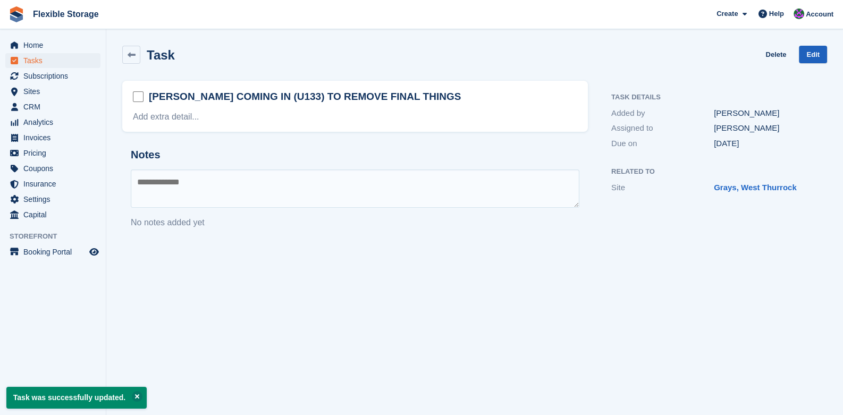 The height and width of the screenshot is (415, 843). What do you see at coordinates (662, 188) in the screenshot?
I see `div: Site` at bounding box center [662, 188].